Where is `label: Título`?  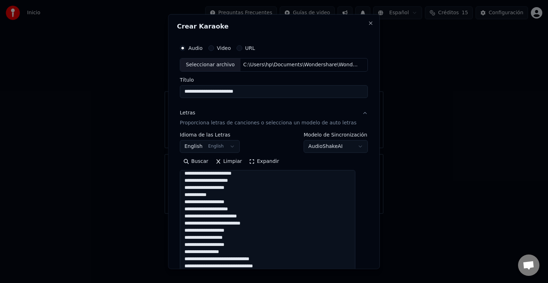 label: Título is located at coordinates (274, 80).